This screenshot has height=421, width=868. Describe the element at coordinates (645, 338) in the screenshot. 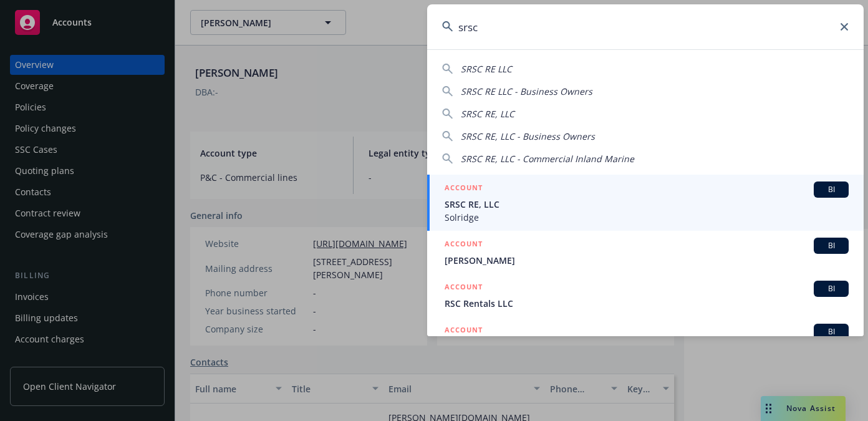

I see `a: ACCOUNTBI` at that location.